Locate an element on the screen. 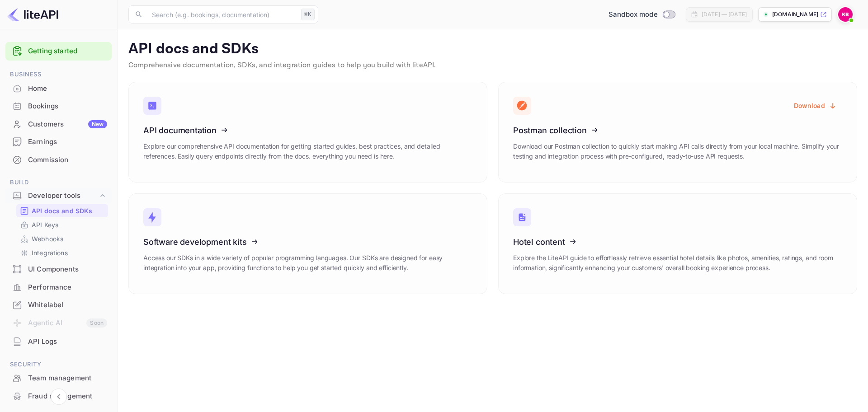 The height and width of the screenshot is (412, 868). div: Webhooks is located at coordinates (62, 238).